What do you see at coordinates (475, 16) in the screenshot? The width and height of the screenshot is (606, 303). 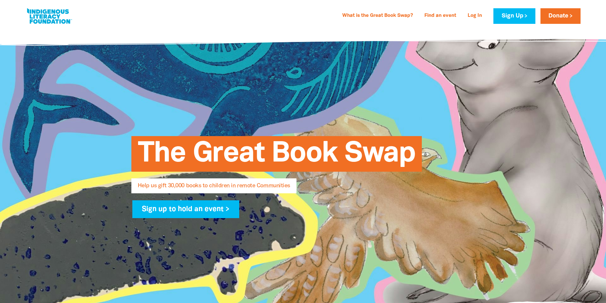 I see `a: Log In` at bounding box center [475, 16].